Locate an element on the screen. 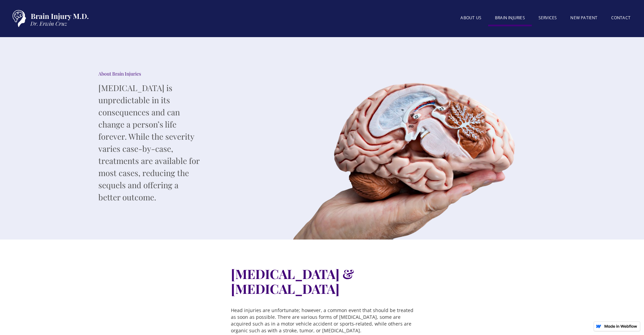 Image resolution: width=644 pixels, height=335 pixels. p: Head injuries are unfortunate; however, a common event that should be treated as soon as possible... is located at coordinates (322, 321).